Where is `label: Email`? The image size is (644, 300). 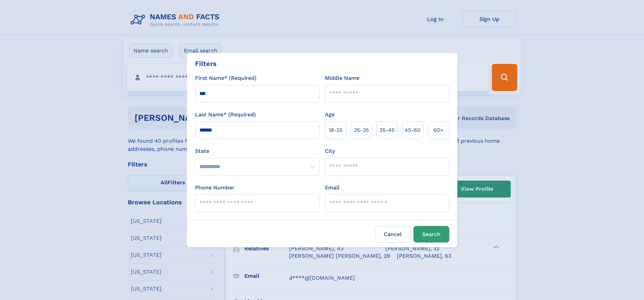
label: Email is located at coordinates (332, 187).